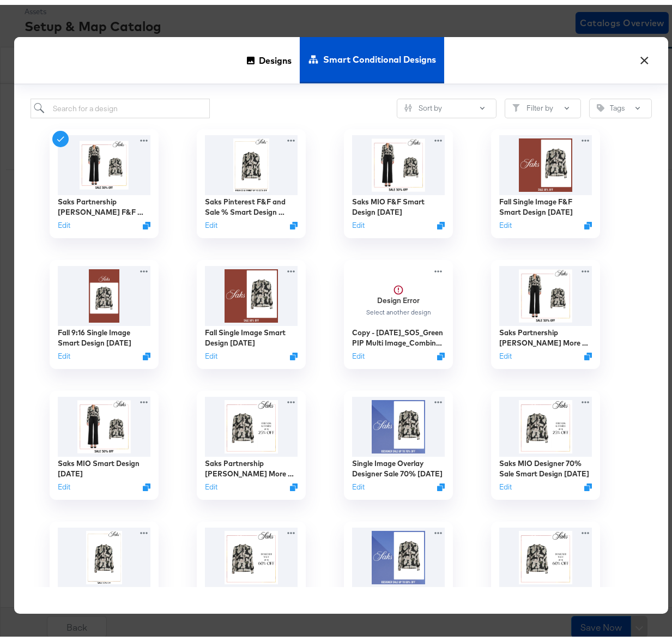  Describe the element at coordinates (447, 103) in the screenshot. I see `button: SlidersSort by` at that location.